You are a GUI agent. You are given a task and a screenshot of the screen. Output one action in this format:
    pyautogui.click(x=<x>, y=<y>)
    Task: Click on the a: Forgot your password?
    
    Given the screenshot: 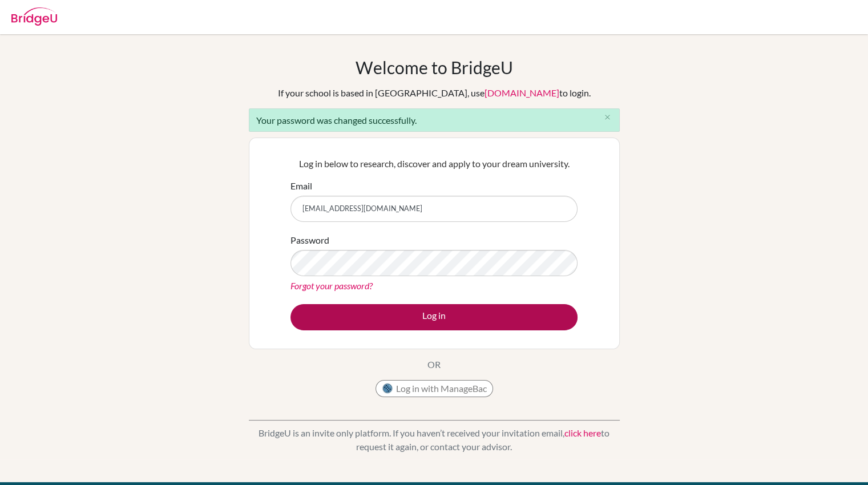 What is the action you would take?
    pyautogui.click(x=332, y=286)
    